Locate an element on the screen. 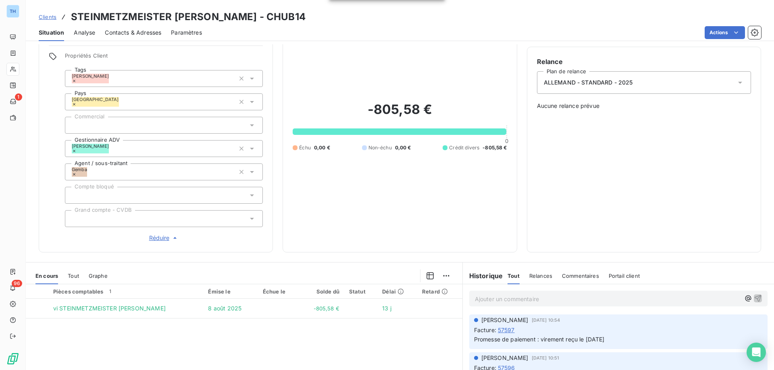 This screenshot has width=774, height=370. div: Émise le is located at coordinates (230, 292).